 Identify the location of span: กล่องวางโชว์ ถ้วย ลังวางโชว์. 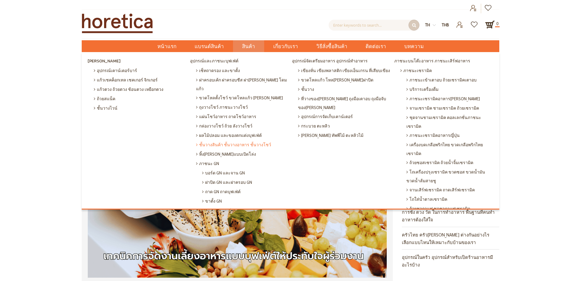
(224, 126).